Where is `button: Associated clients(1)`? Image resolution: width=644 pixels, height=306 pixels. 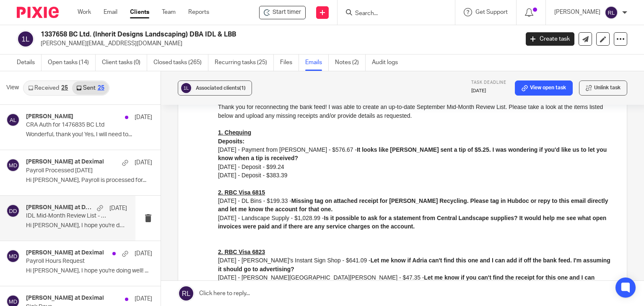 button: Associated clients(1) is located at coordinates (215, 88).